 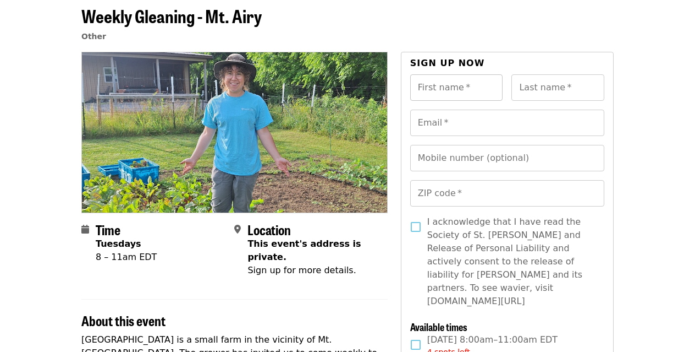 What do you see at coordinates (269, 229) in the screenshot?
I see `span: Location` at bounding box center [269, 229].